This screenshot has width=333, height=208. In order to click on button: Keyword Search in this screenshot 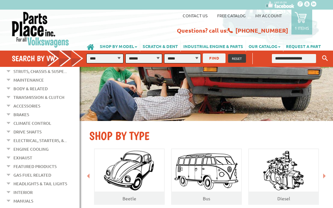, I will do `click(325, 58)`.